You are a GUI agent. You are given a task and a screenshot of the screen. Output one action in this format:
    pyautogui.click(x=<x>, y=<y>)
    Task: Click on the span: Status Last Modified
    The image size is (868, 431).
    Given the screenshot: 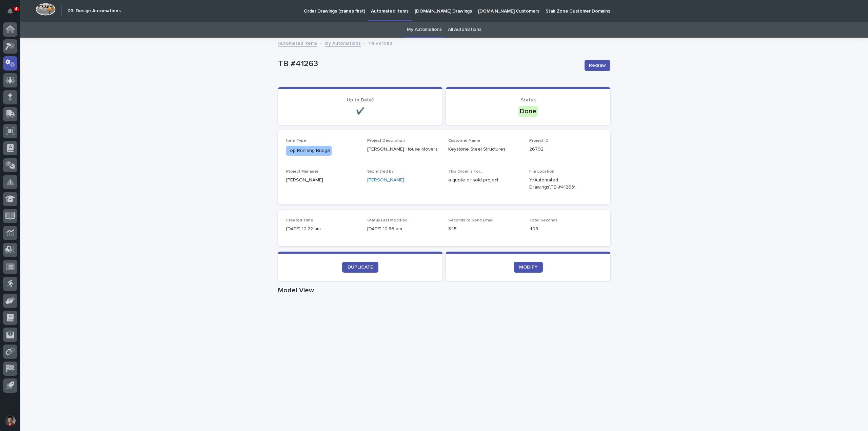 What is the action you would take?
    pyautogui.click(x=387, y=221)
    